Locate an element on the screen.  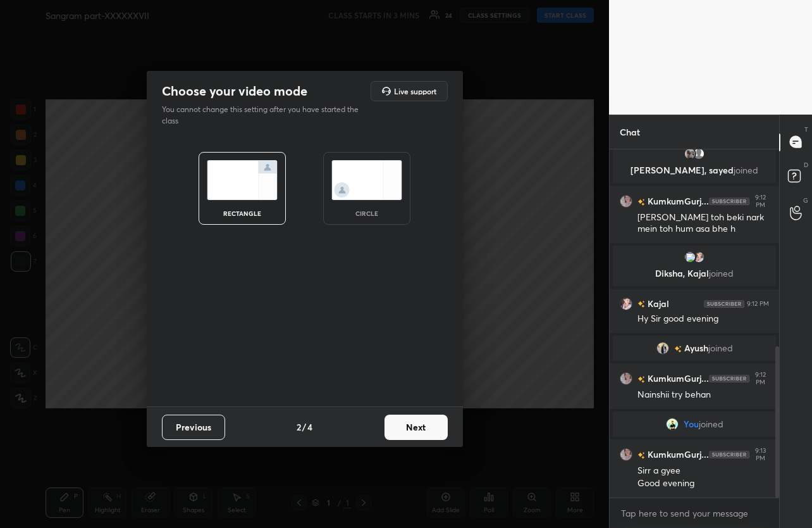
div: grid is located at coordinates (695, 323).